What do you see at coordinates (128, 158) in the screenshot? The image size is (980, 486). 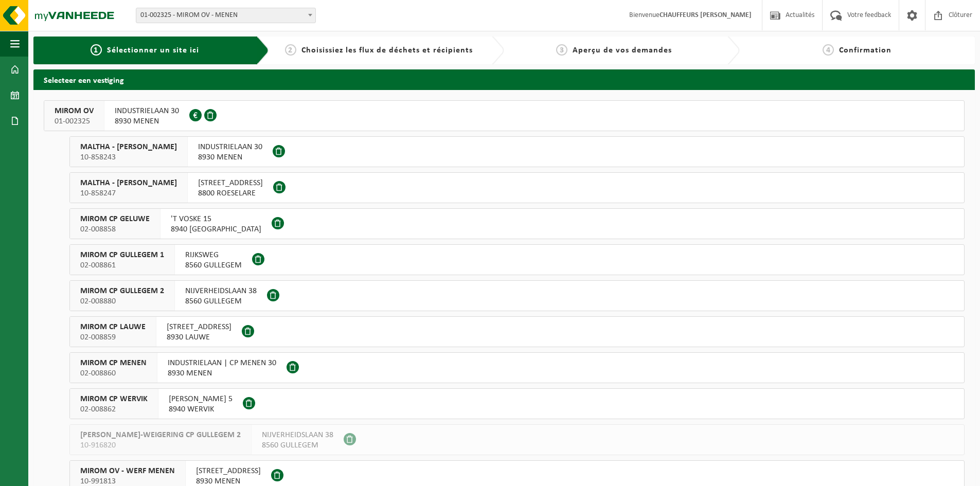 I see `span: 10-858243` at bounding box center [128, 158].